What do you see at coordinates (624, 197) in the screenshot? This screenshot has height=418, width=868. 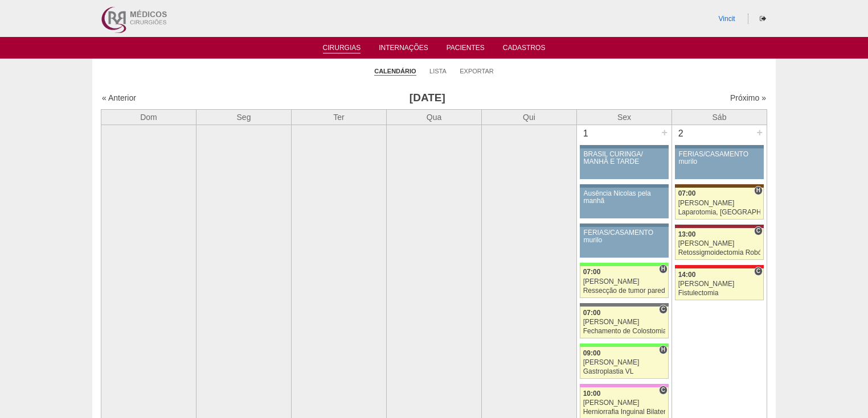 I see `div: Ausência Nicolas pela manhã` at bounding box center [624, 197].